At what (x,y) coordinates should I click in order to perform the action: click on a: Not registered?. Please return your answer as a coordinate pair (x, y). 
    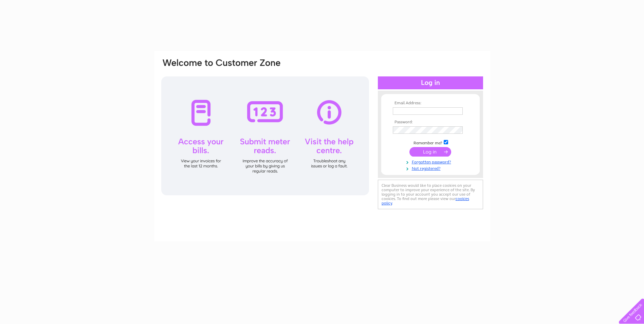
    Looking at the image, I should click on (431, 167).